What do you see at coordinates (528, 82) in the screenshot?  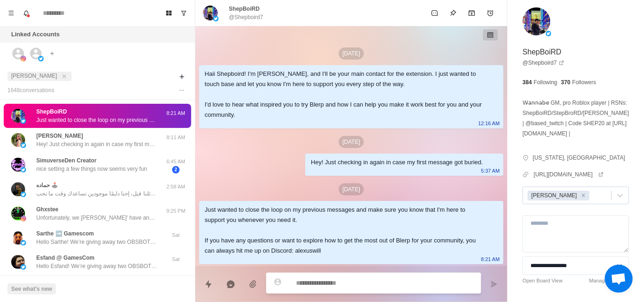 I see `p: 384` at bounding box center [528, 82].